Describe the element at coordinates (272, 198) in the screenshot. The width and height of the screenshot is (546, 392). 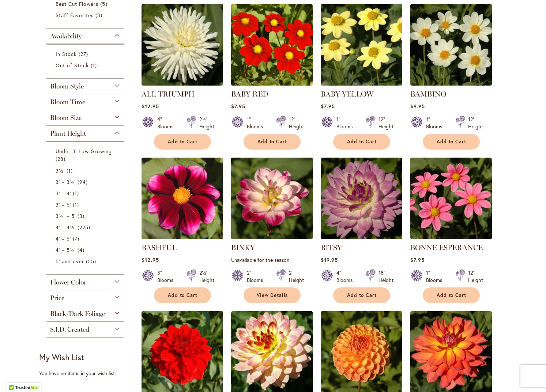
I see `img: BINKY` at that location.